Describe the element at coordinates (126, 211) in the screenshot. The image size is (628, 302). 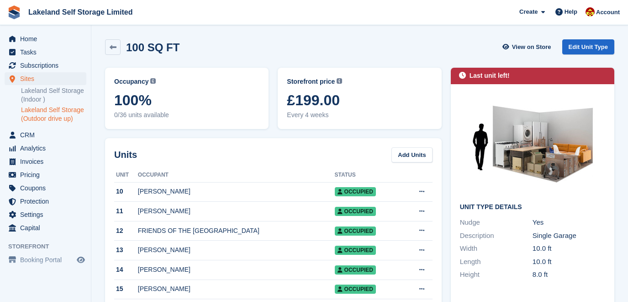
I see `div: 11` at that location.